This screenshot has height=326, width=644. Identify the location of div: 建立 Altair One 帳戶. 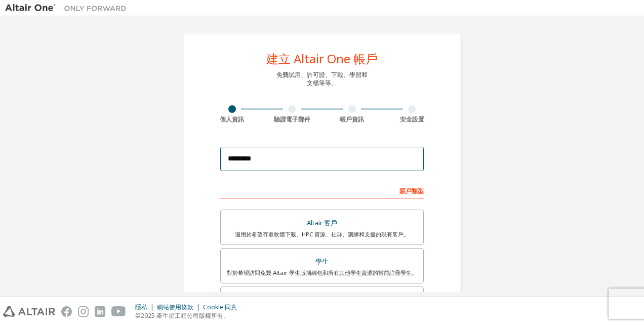
(322, 59).